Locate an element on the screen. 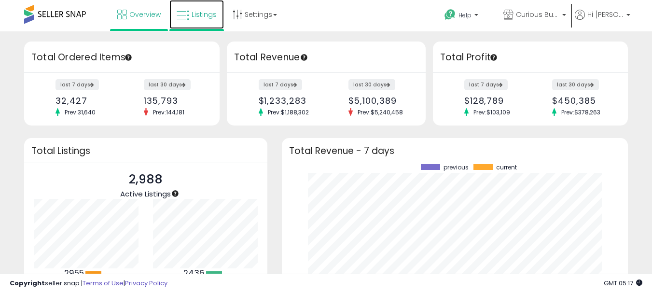  span: Prev: $103,109 is located at coordinates (492, 112).